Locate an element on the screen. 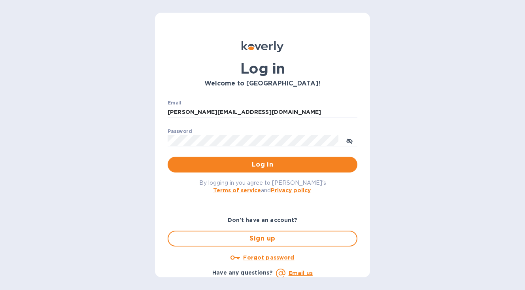 The image size is (525, 290). img: Koverly is located at coordinates (262, 47).